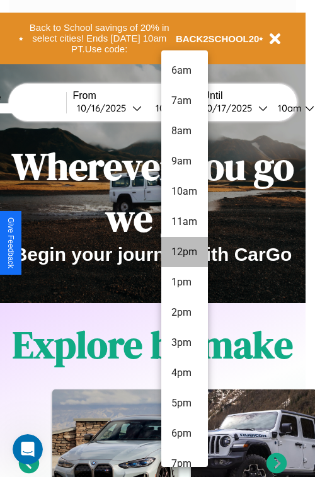  What do you see at coordinates (185, 343) in the screenshot?
I see `li: 3pm` at bounding box center [185, 343].